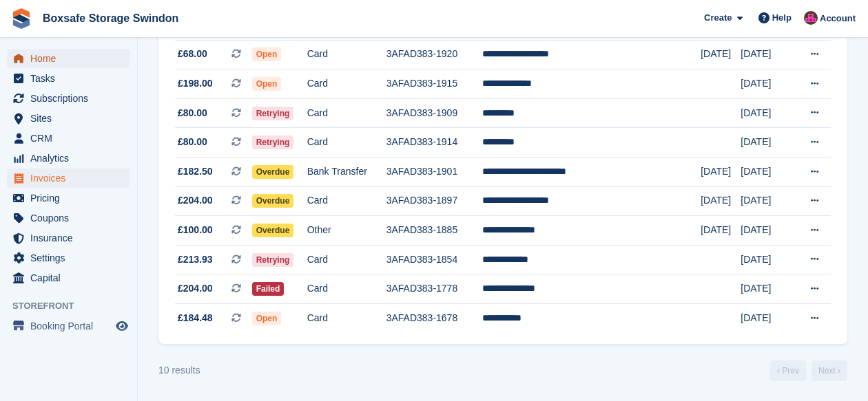 This screenshot has width=868, height=401. What do you see at coordinates (268, 289) in the screenshot?
I see `span: Failed` at bounding box center [268, 289].